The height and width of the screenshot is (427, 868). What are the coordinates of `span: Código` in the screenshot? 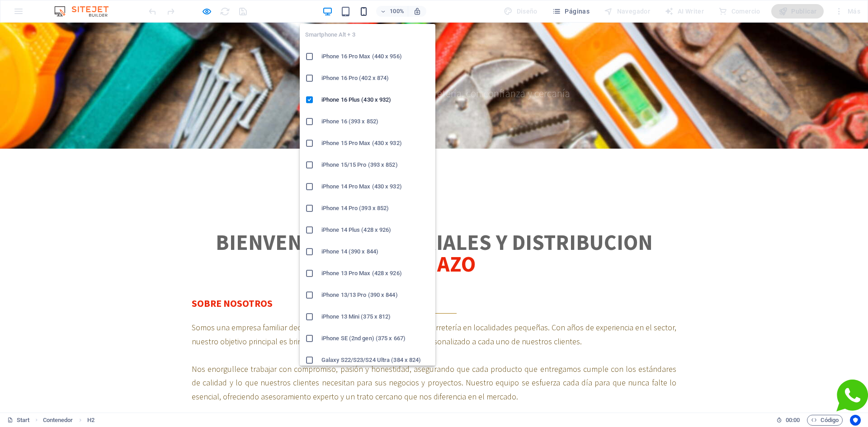 It's located at (825, 420).